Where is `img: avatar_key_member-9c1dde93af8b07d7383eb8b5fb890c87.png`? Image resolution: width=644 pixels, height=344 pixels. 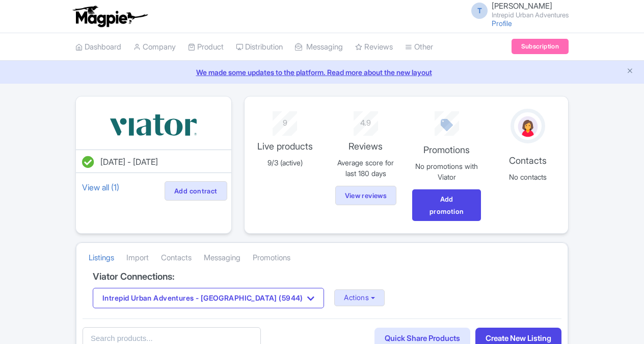
img: avatar_key_member-9c1dde93af8b07d7383eb8b5fb890c87.png is located at coordinates (528, 127).